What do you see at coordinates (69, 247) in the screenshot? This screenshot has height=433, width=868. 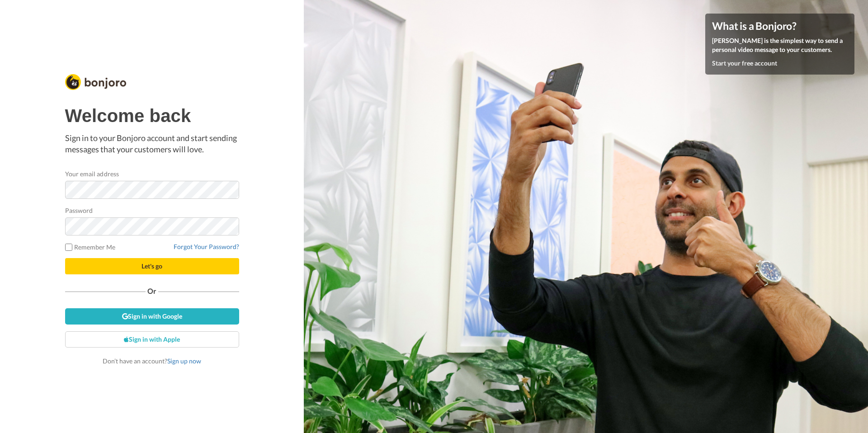 I see `input: Remember Me` at bounding box center [69, 247].